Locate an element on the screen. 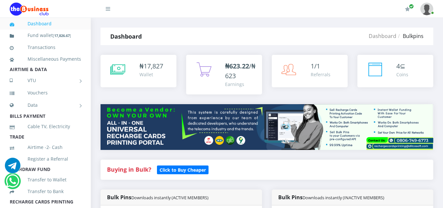 The height and width of the screenshot is (208, 443). a: Transactions is located at coordinates (45, 47).